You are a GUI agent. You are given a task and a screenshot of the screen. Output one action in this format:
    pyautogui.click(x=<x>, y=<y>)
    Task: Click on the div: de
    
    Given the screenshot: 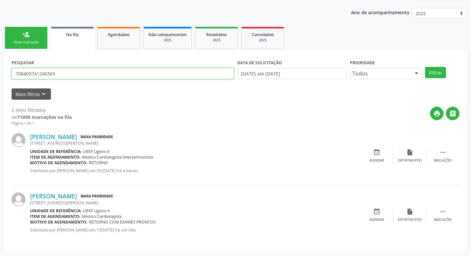 What is the action you would take?
    pyautogui.click(x=42, y=117)
    